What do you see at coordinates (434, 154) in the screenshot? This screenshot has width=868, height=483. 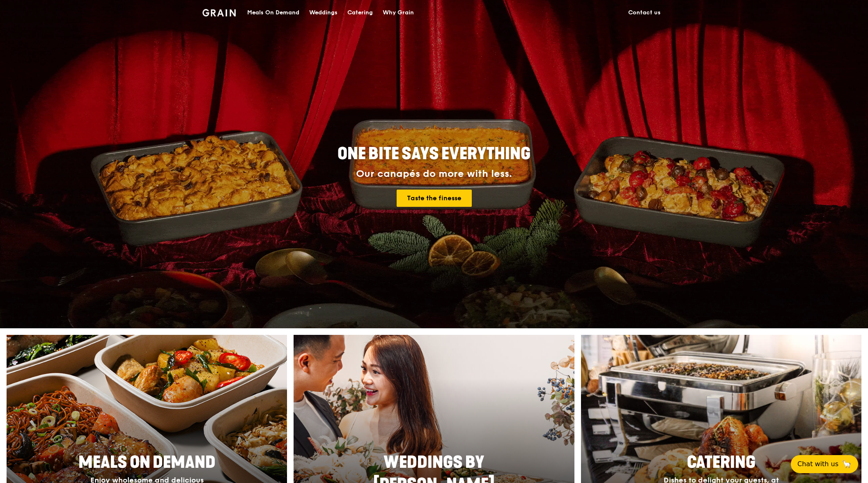 I see `span: ONE BITE SAYS EVERYTHING` at bounding box center [434, 154].